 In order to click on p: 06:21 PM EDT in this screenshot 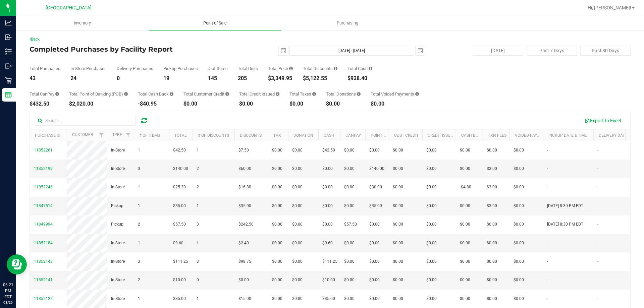, I will do `click(8, 291)`.